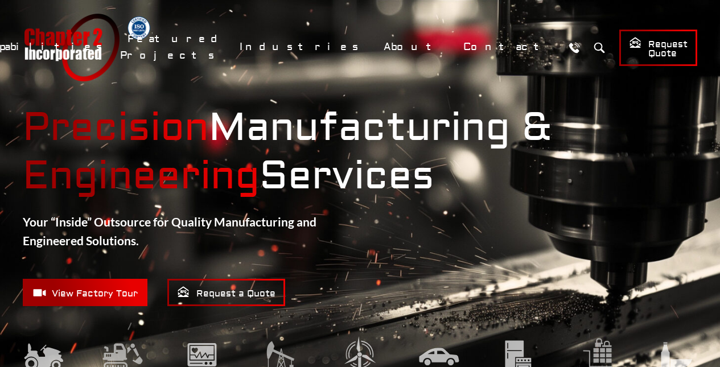 The width and height of the screenshot is (720, 367). Describe the element at coordinates (170, 231) in the screenshot. I see `strong: Your “Inside” Outsource for Quality Manufacturing and Engineered Solutions.` at that location.